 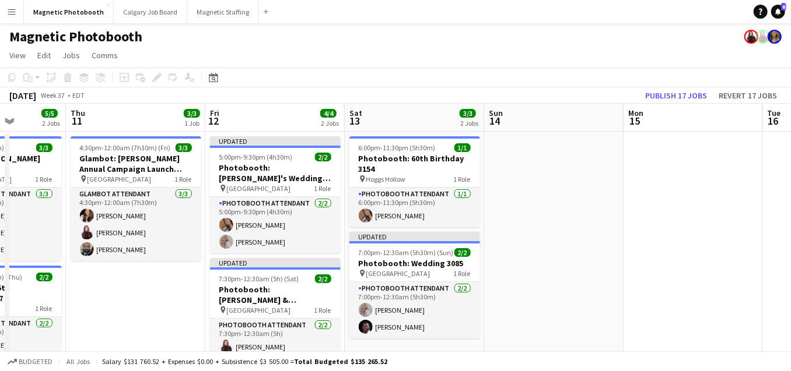 What do you see at coordinates (415, 182) in the screenshot?
I see `div: 6:00pm-11:30pm (5h30m)1/1Photobooth: 60th Birthday 3154 Hoggs Hollow1 RolePhotobooth Attendant1/1...` at bounding box center [415, 182].